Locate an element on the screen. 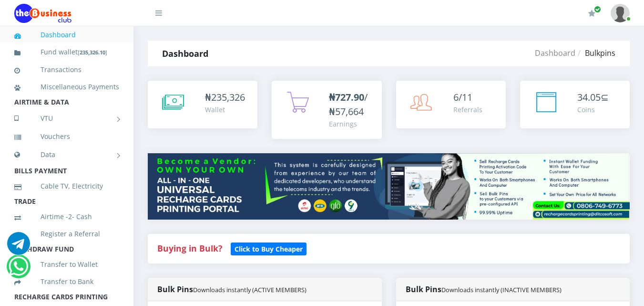  a: VTU is located at coordinates (67, 118).